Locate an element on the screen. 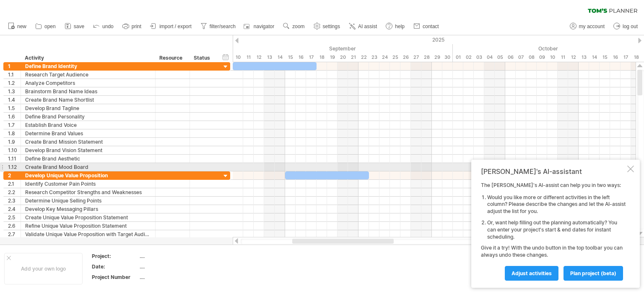 This screenshot has height=292, width=644. div: Wednesday, 8 October 2025 is located at coordinates (531, 57).